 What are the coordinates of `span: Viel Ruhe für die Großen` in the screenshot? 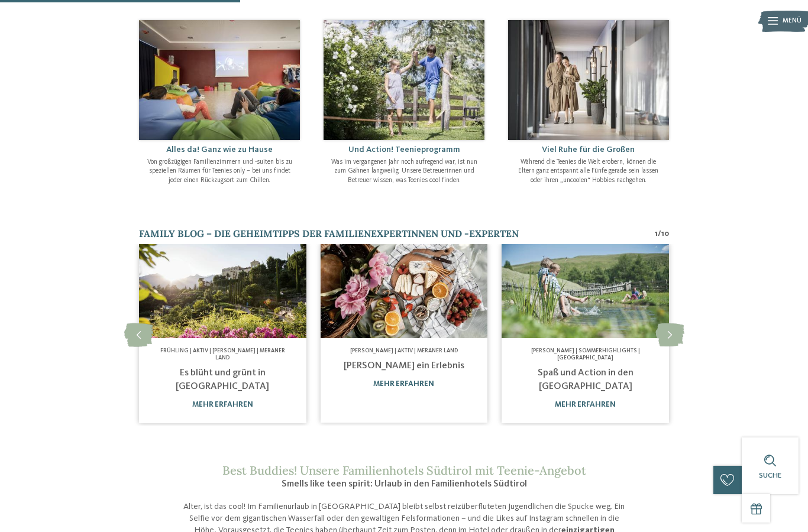 It's located at (588, 150).